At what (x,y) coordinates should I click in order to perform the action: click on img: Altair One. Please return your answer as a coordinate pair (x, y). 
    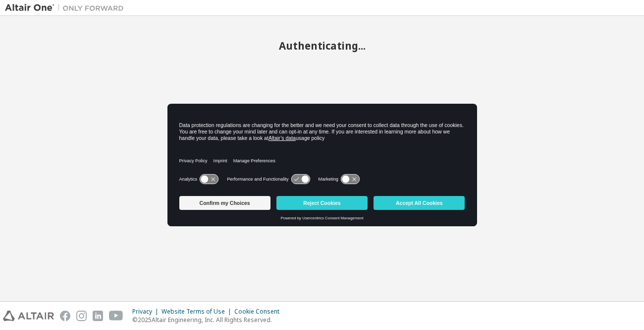
    Looking at the image, I should click on (67, 8).